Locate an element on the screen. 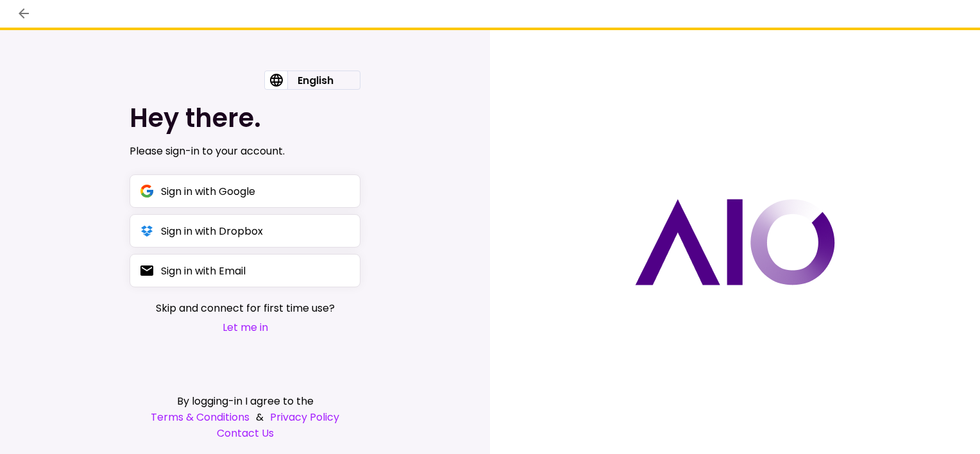 The width and height of the screenshot is (980, 454). div: Sign in with Email is located at coordinates (203, 271).